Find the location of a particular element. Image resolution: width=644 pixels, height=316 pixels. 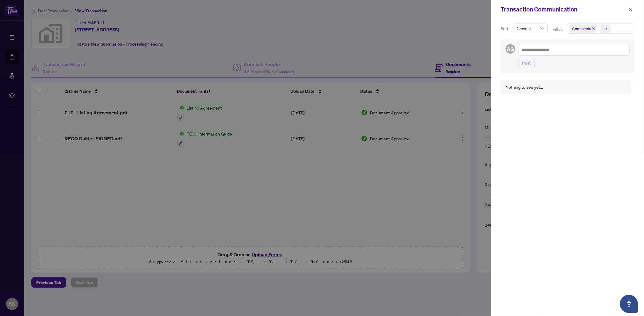

span: AG is located at coordinates (510, 49).